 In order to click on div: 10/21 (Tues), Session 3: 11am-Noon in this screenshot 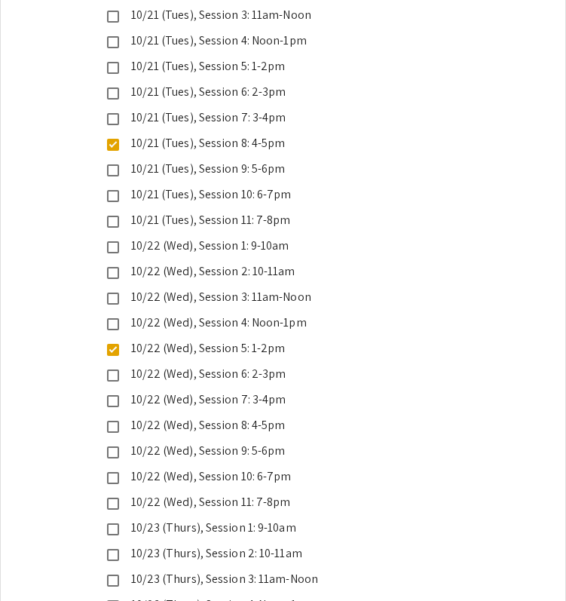, I will do `click(277, 15)`.